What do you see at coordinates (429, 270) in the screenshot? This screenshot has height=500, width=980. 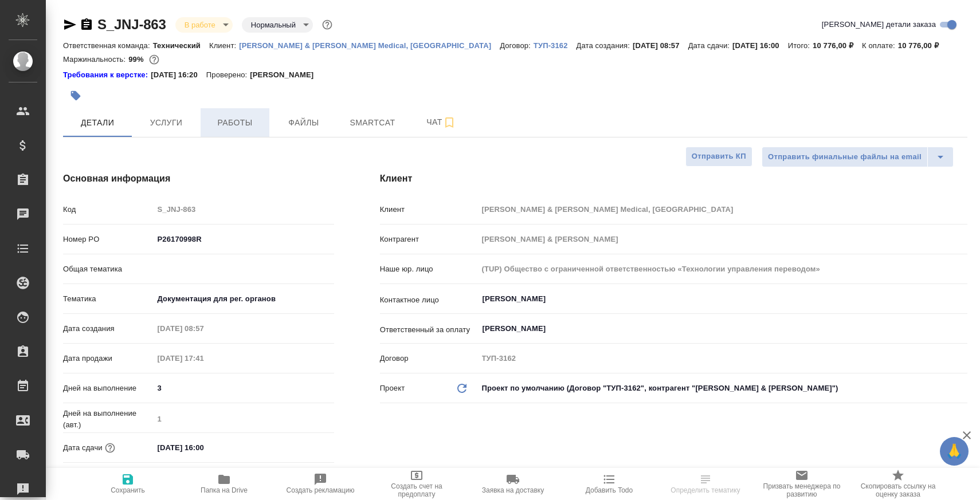 I see `p: Наше юр. лицо` at bounding box center [429, 270].